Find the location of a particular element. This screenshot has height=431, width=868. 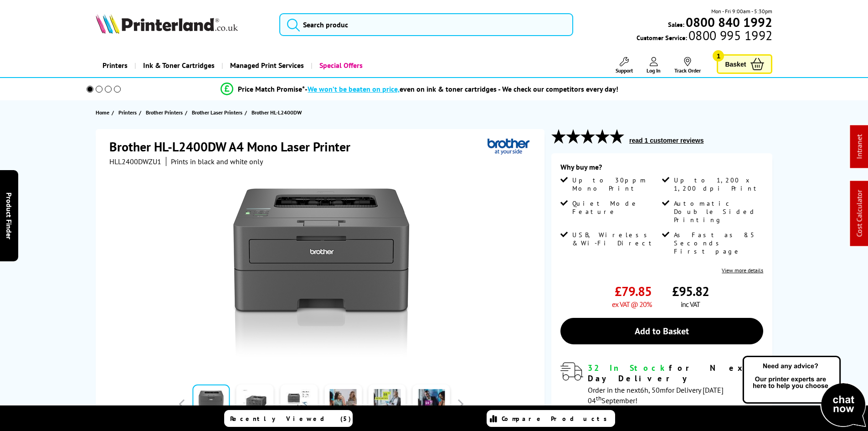

span: £79.85 is located at coordinates (633, 291).